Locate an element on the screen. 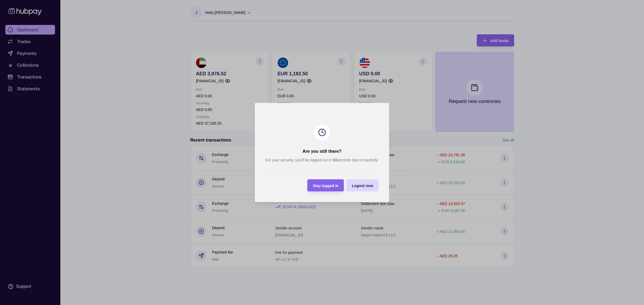  strong: 53 is located at coordinates (335, 160).